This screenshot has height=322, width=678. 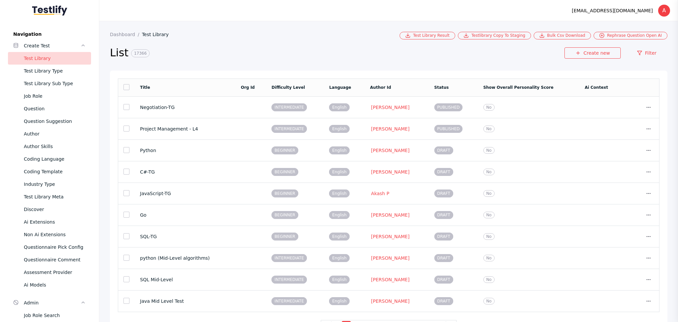 What do you see at coordinates (340, 87) in the screenshot?
I see `a: Language` at bounding box center [340, 87].